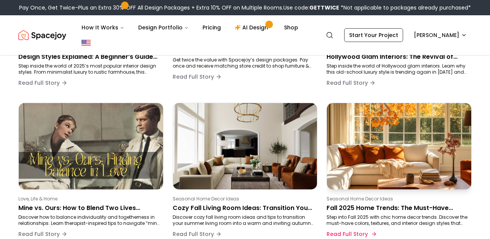  I want to click on nav: Main, so click(190, 28).